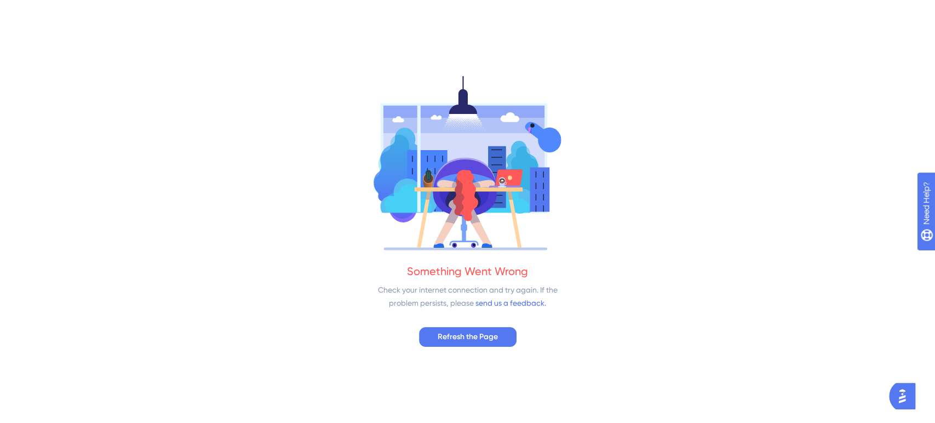 This screenshot has height=423, width=935. Describe the element at coordinates (13, 16) in the screenshot. I see `img: launcher-image-alternative-text` at that location.